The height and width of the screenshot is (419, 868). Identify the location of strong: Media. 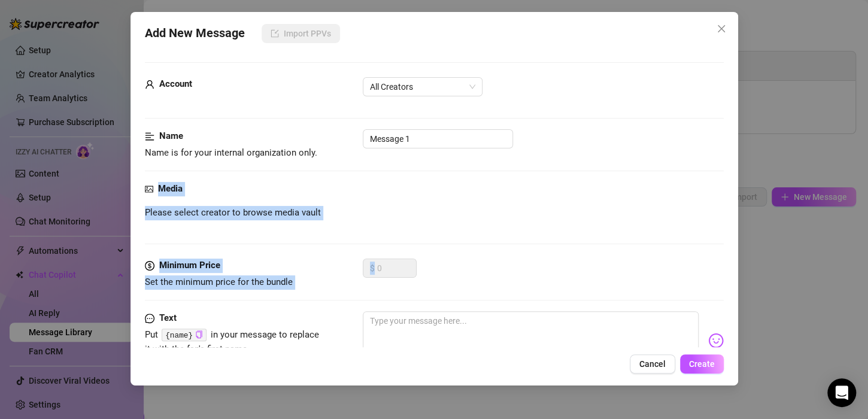
(170, 188).